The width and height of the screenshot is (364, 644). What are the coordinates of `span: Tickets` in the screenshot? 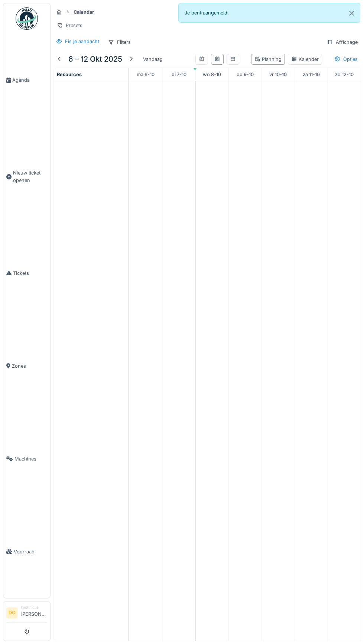 It's located at (30, 273).